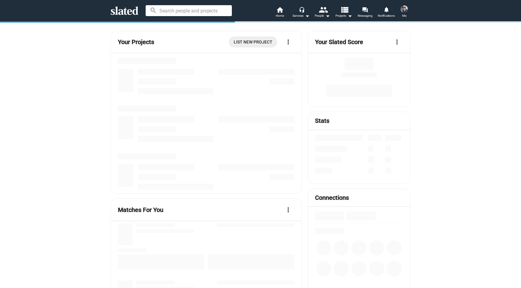  What do you see at coordinates (344, 9) in the screenshot?
I see `mat-icon: view_list` at bounding box center [344, 9].